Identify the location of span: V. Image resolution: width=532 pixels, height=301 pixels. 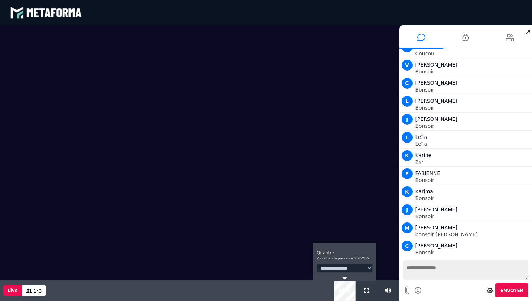
(407, 65).